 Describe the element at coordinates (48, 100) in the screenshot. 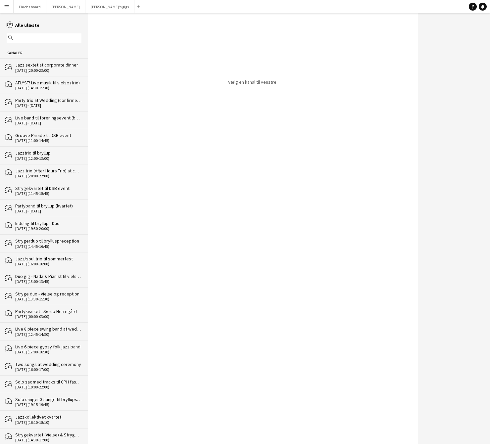

I see `div: Party trio at Wedding (confirmed!)` at that location.